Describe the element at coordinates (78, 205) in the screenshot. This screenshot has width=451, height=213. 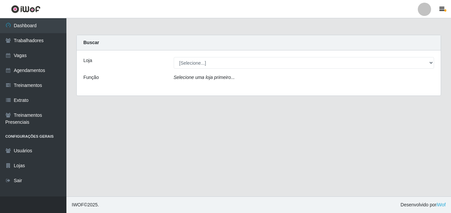
I see `span: IWOF` at that location.